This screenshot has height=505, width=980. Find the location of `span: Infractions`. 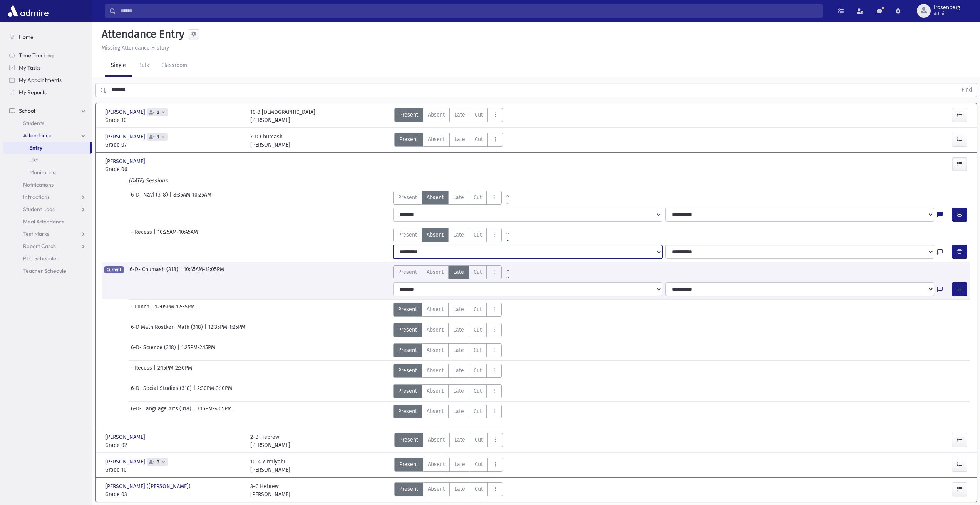

span: Infractions is located at coordinates (36, 197).